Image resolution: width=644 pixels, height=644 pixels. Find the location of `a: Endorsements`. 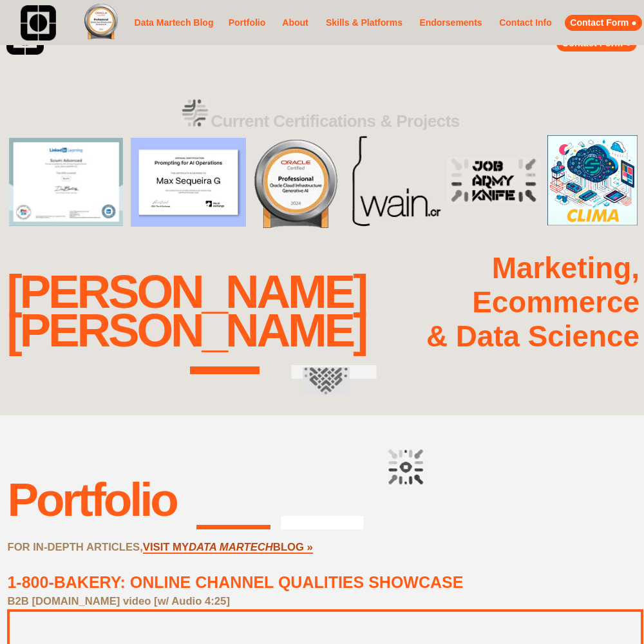

a: Endorsements is located at coordinates (450, 23).